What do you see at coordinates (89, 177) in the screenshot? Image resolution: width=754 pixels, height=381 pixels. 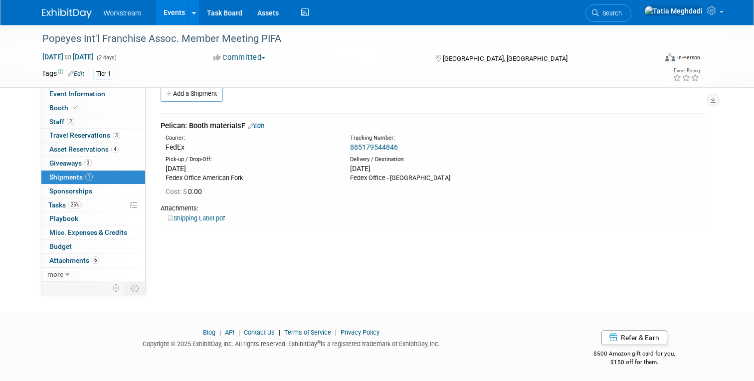 I see `span: 1` at bounding box center [89, 177].